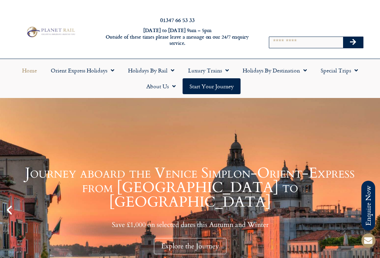  What do you see at coordinates (274, 70) in the screenshot?
I see `a: Holidays by Destination` at bounding box center [274, 70].